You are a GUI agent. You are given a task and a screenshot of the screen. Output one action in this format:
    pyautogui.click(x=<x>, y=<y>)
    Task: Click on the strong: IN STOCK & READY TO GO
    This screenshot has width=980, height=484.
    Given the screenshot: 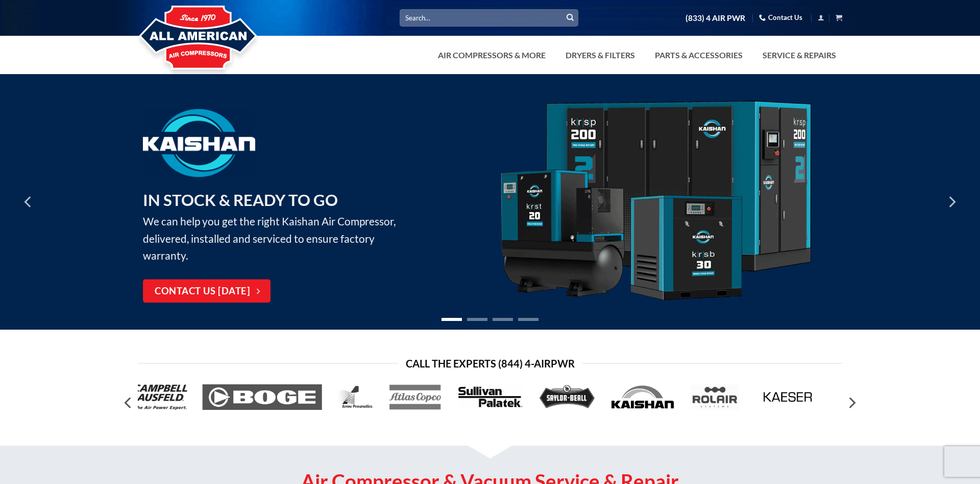 What is the action you would take?
    pyautogui.click(x=240, y=200)
    